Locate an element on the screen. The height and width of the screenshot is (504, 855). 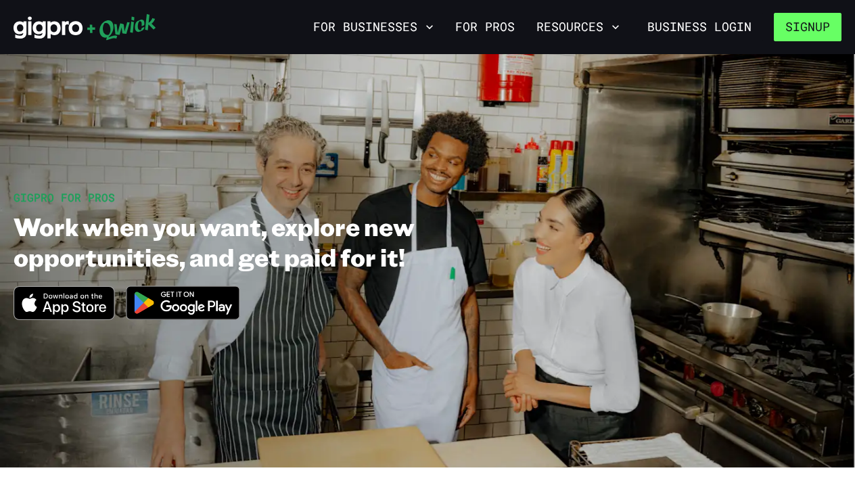
a: Business Login is located at coordinates (700, 27).